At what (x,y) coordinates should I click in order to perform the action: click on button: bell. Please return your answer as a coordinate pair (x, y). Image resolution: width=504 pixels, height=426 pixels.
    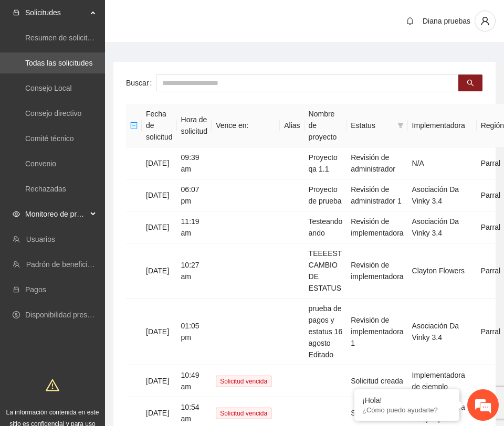
    Looking at the image, I should click on (410, 21).